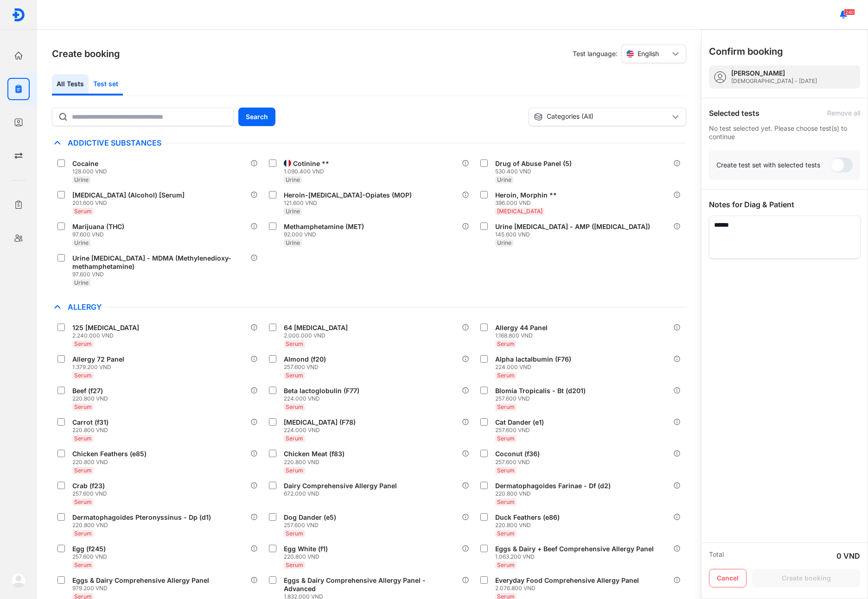  I want to click on div: Allergy 44 Panel, so click(521, 328).